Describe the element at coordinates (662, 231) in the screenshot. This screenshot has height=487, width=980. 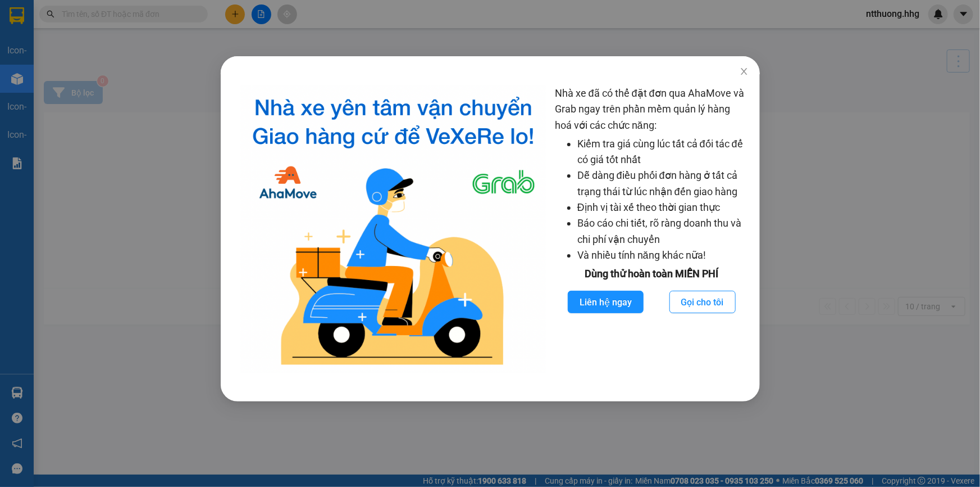
I see `li: Báo cáo chi tiết, rõ ràng doanh thu và chi phí vận chuyển` at that location.